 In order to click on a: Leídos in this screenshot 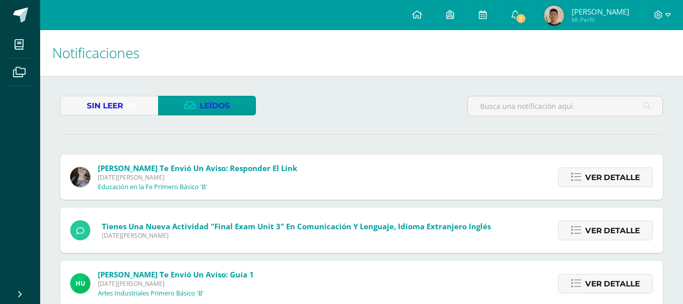, I will do `click(207, 105)`.